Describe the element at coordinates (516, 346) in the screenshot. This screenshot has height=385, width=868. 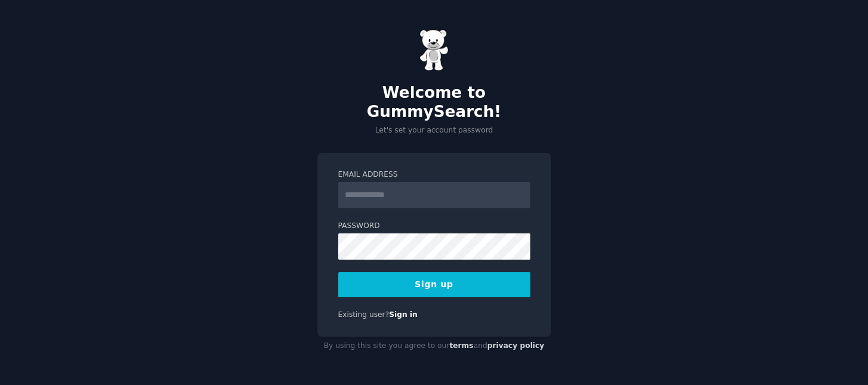
I see `a: privacy policy` at that location.